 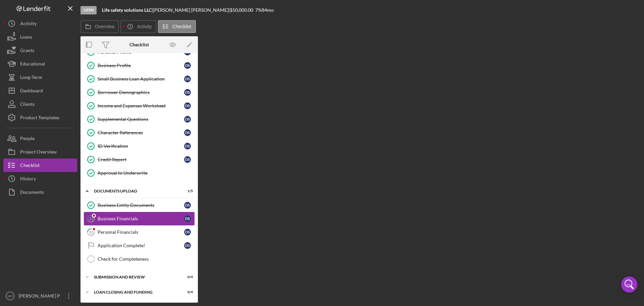 What do you see at coordinates (242, 10) in the screenshot?
I see `div: $50,000.00` at bounding box center [242, 10].